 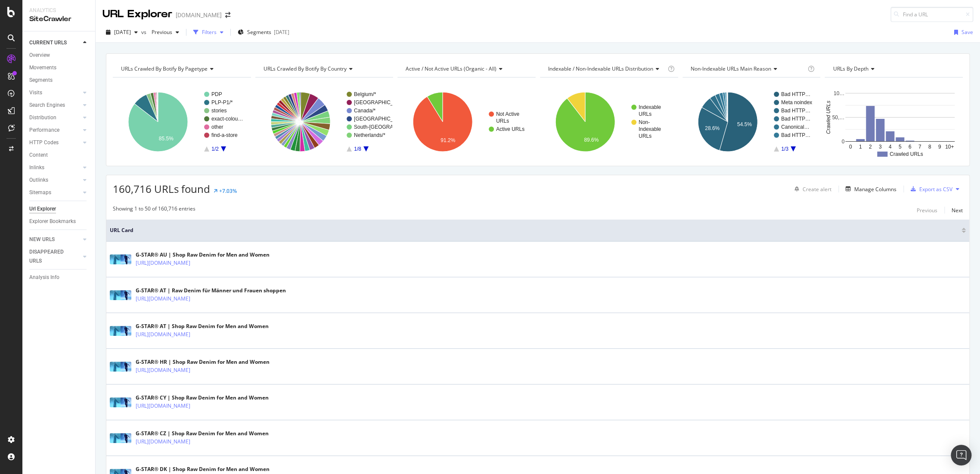 What do you see at coordinates (215, 149) in the screenshot?
I see `text: 1/2` at bounding box center [215, 149].